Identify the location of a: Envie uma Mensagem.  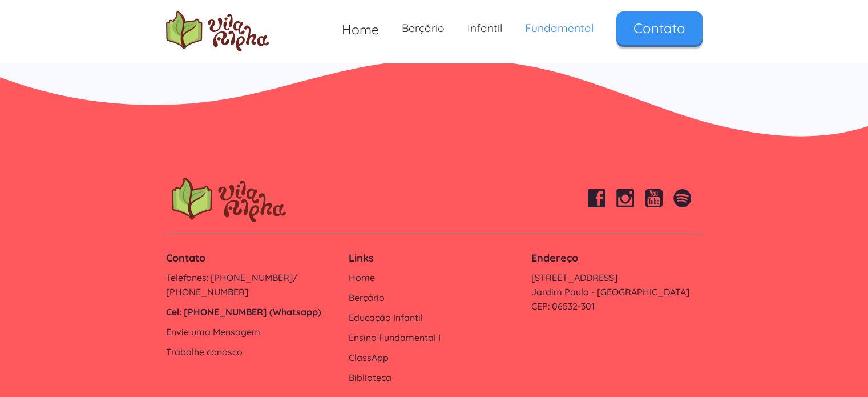
(252, 332).